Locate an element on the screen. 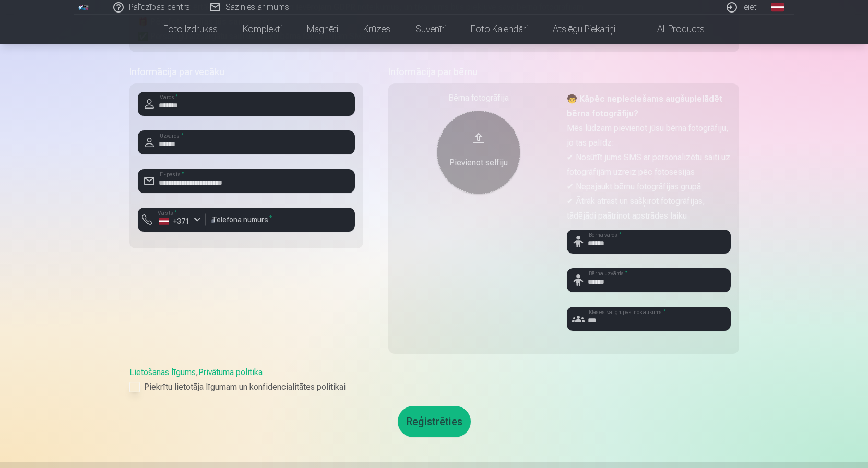 The height and width of the screenshot is (468, 868). strong: 🧒 Kāpēc nepieciešams augšupielādēt bērna fotogrāfiju? is located at coordinates (644, 106).